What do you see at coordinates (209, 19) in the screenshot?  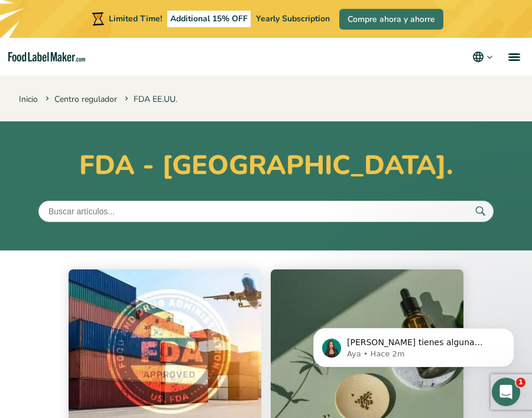 I see `span: Additional 15% OFF` at bounding box center [209, 19].